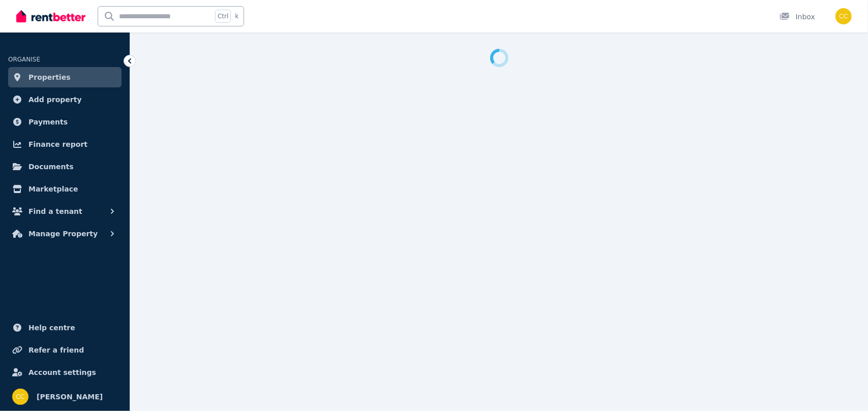 This screenshot has width=868, height=411. Describe the element at coordinates (51, 167) in the screenshot. I see `span: Documents` at that location.